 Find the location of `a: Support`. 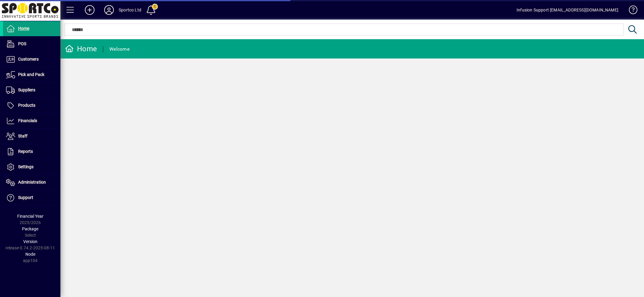

a: Support is located at coordinates (32, 198).